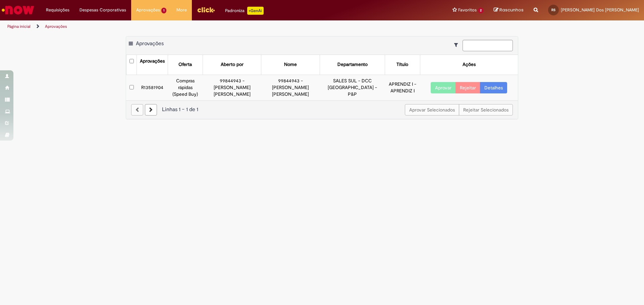 The image size is (644, 305). I want to click on span: RS, so click(554, 9).